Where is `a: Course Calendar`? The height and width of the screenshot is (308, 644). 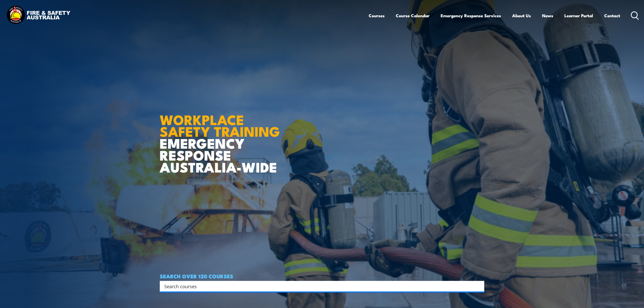 a: Course Calendar is located at coordinates (412, 15).